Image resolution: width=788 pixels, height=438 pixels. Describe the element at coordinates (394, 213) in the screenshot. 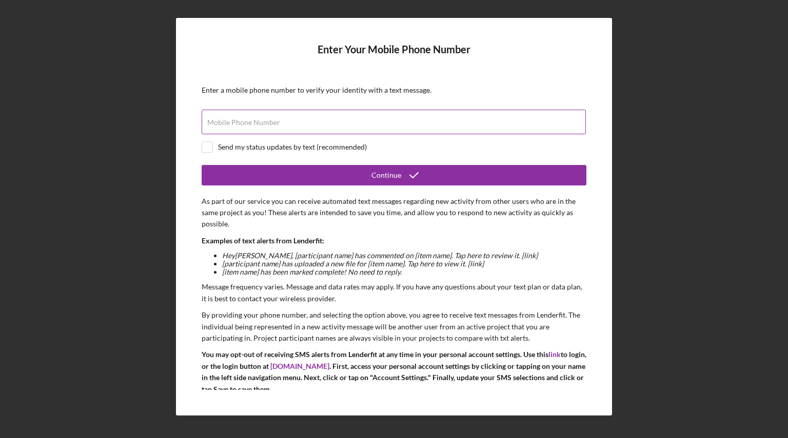

I see `p: As part of our service you can receive automated text messages regarding new activity from other ...` at that location.